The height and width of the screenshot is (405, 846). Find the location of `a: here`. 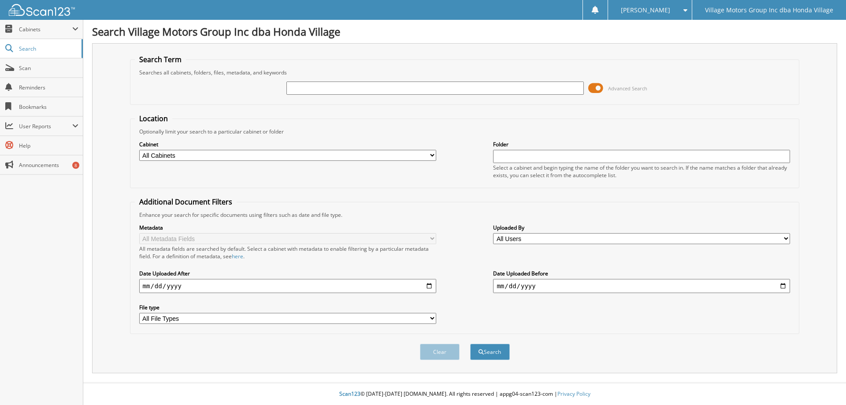

a: here is located at coordinates (238, 256).